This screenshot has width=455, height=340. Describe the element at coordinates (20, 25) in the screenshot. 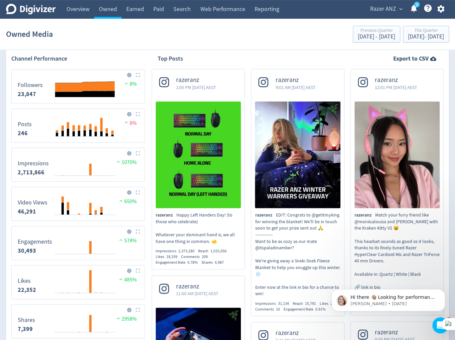

I see `img: Profile image for Emma` at that location.